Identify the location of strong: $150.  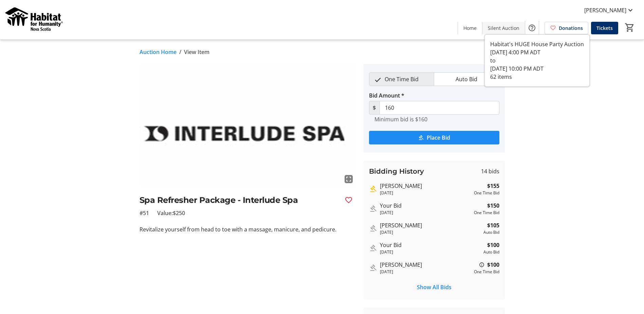
(493, 206).